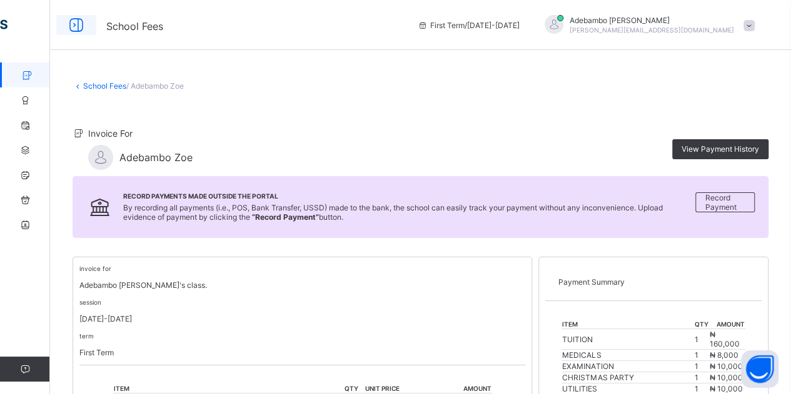  Describe the element at coordinates (285, 217) in the screenshot. I see `b: “Record Payment”` at that location.